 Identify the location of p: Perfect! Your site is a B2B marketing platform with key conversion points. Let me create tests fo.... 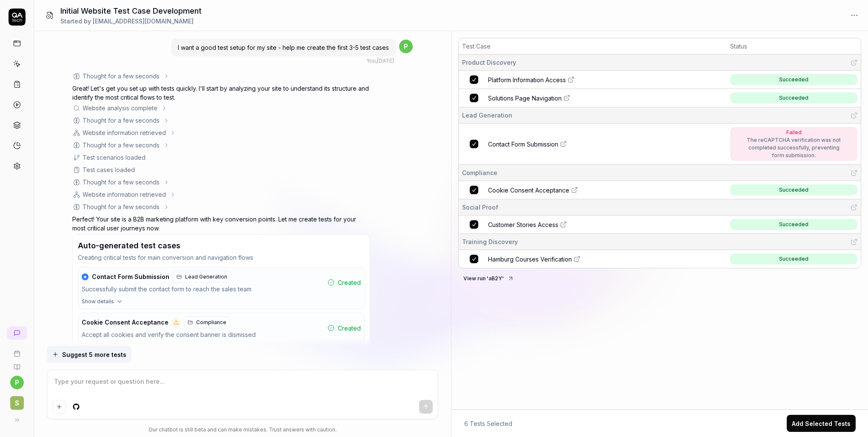
(221, 223).